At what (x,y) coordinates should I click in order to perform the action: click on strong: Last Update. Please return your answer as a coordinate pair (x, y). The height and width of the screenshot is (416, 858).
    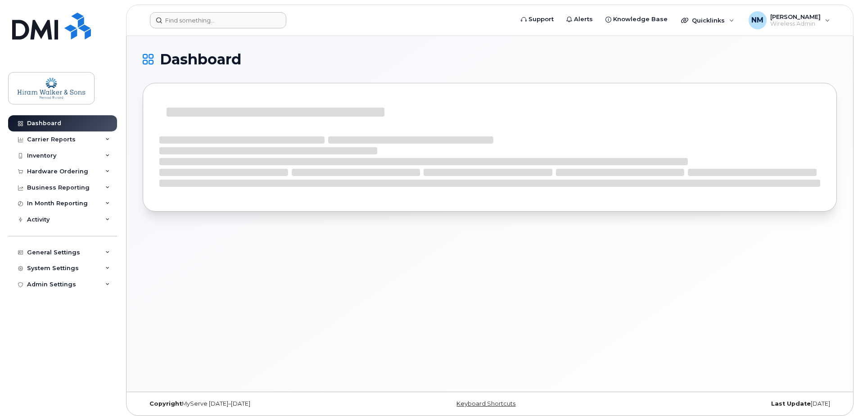
    Looking at the image, I should click on (791, 403).